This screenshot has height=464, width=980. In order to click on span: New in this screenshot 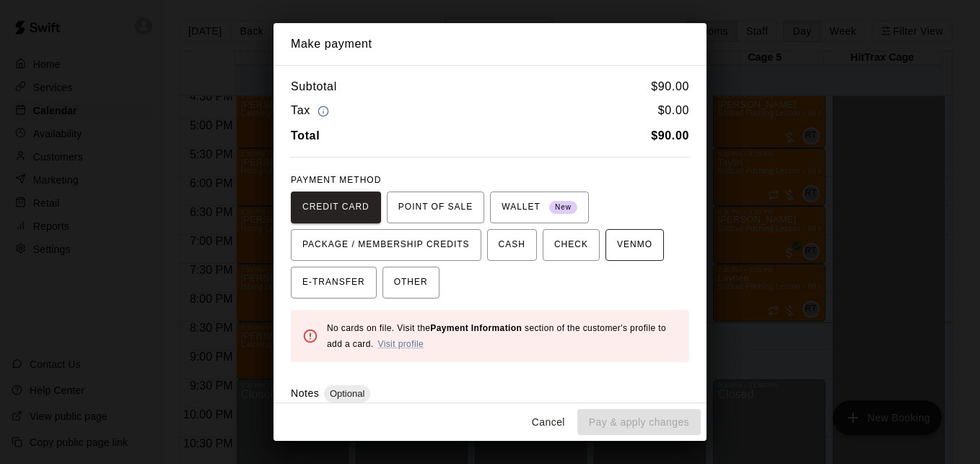, I will do `click(563, 207)`.